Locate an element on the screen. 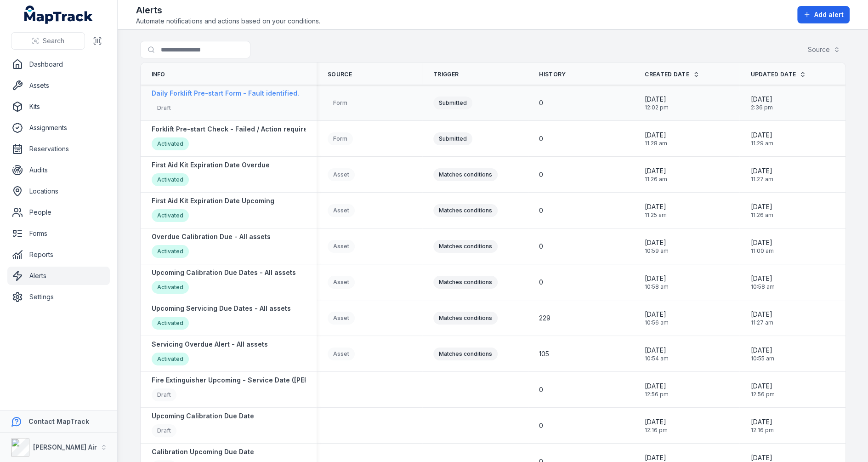  strong: First Aid Kit Expiration Date Overdue is located at coordinates (210, 165).